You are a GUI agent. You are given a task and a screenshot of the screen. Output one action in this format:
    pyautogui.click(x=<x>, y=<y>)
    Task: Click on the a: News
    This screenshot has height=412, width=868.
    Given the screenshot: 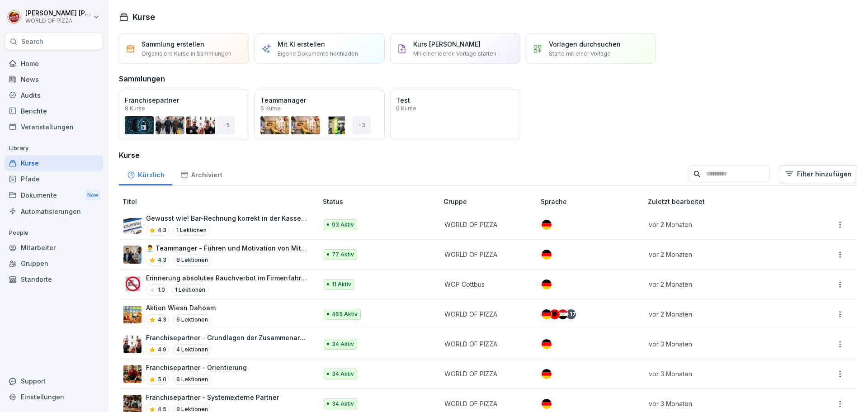 What is the action you would take?
    pyautogui.click(x=54, y=79)
    